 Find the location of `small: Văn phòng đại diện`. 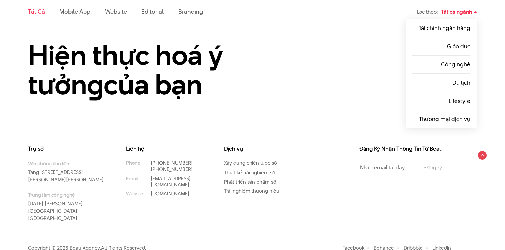

small: Văn phòng đại diện is located at coordinates (67, 164).